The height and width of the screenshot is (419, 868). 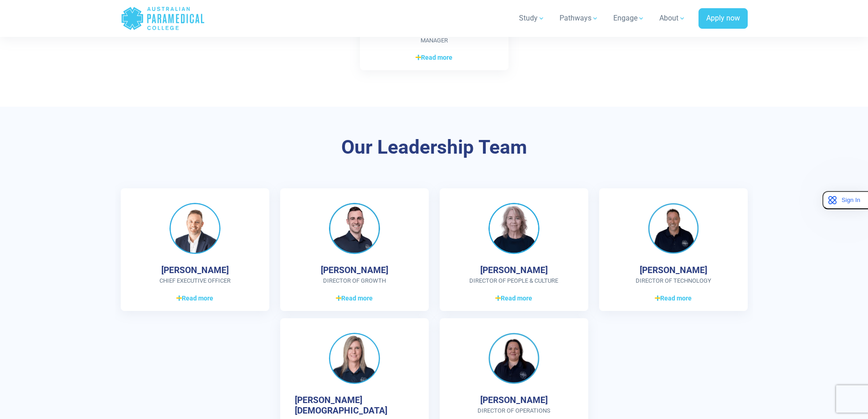 I want to click on span: CHIEF EXECUTIVE OFFICER, so click(x=195, y=281).